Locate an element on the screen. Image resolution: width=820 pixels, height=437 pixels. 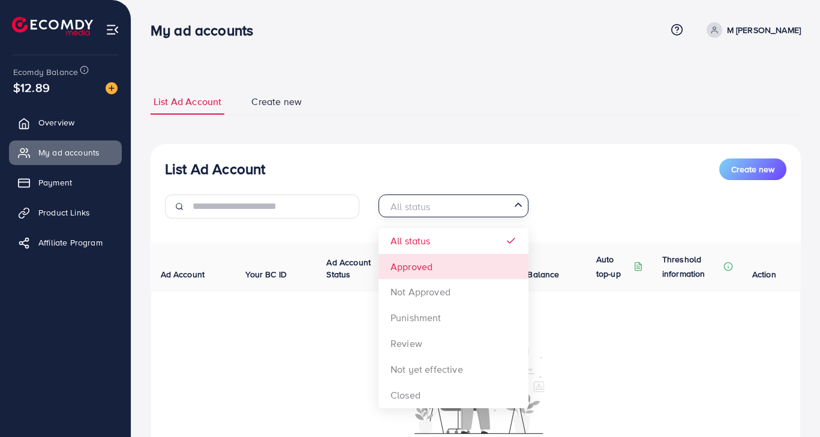
div: Search for option is located at coordinates (454, 206).